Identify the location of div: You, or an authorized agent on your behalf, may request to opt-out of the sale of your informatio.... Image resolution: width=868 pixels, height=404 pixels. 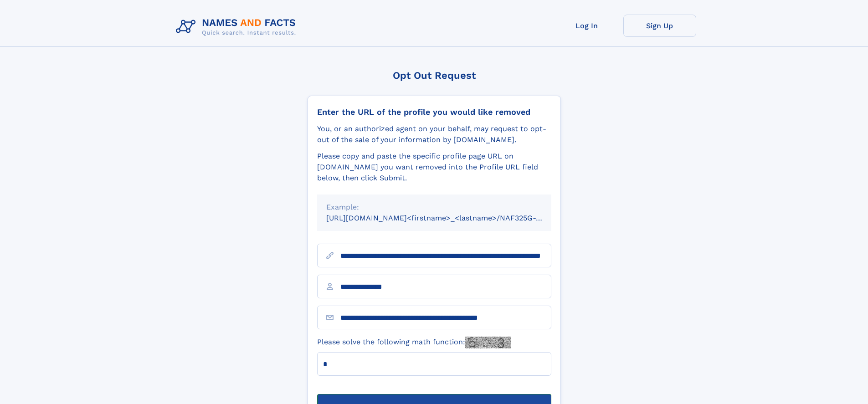
(434, 135).